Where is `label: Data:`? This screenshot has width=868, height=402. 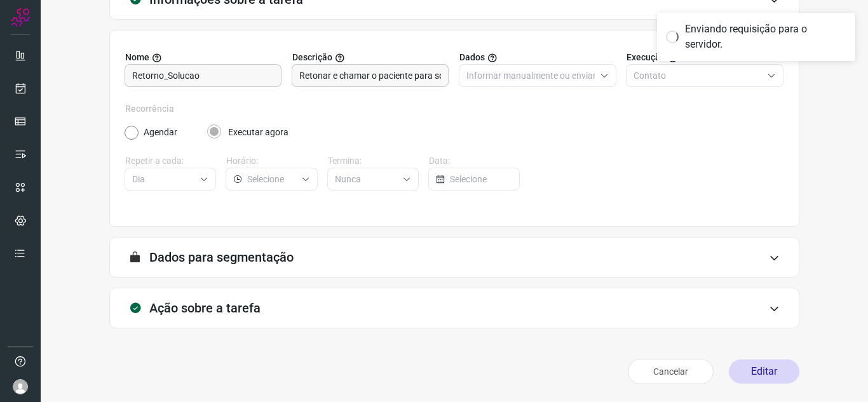 label: Data: is located at coordinates (474, 161).